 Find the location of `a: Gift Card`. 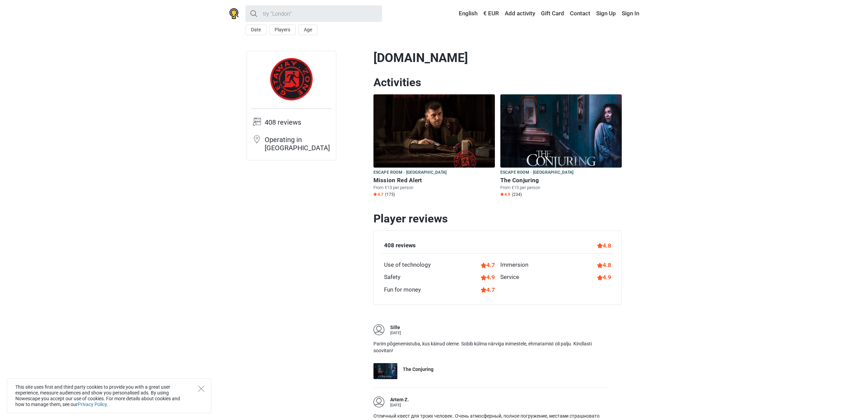

a: Gift Card is located at coordinates (553, 14).